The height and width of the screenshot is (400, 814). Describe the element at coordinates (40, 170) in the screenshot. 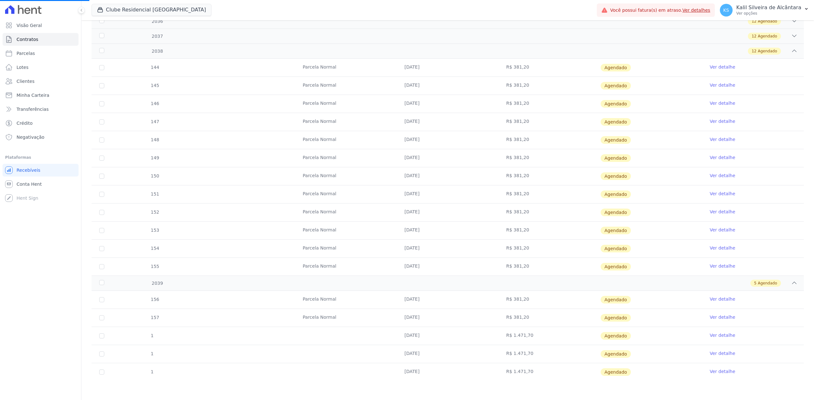

I see `a: Recebíveis` at that location.